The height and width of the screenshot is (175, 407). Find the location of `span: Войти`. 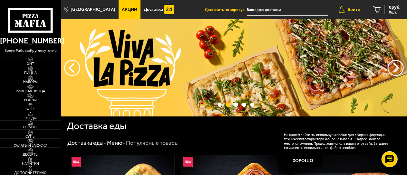

span: Войти is located at coordinates (354, 10).